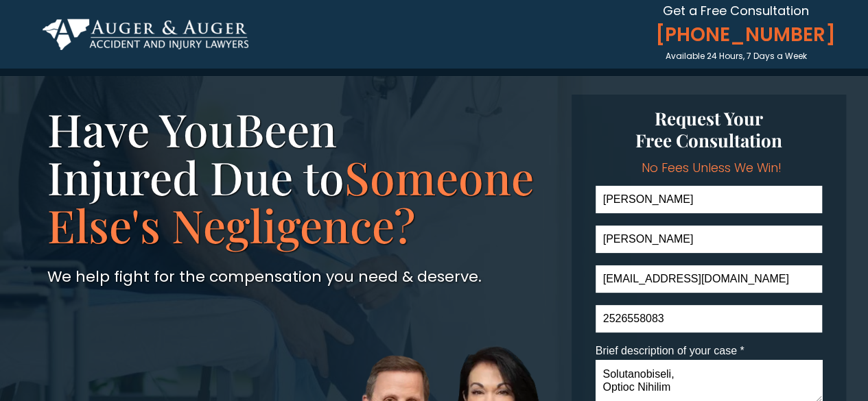  What do you see at coordinates (708, 200) in the screenshot?
I see `input: First Name*` at bounding box center [708, 200].